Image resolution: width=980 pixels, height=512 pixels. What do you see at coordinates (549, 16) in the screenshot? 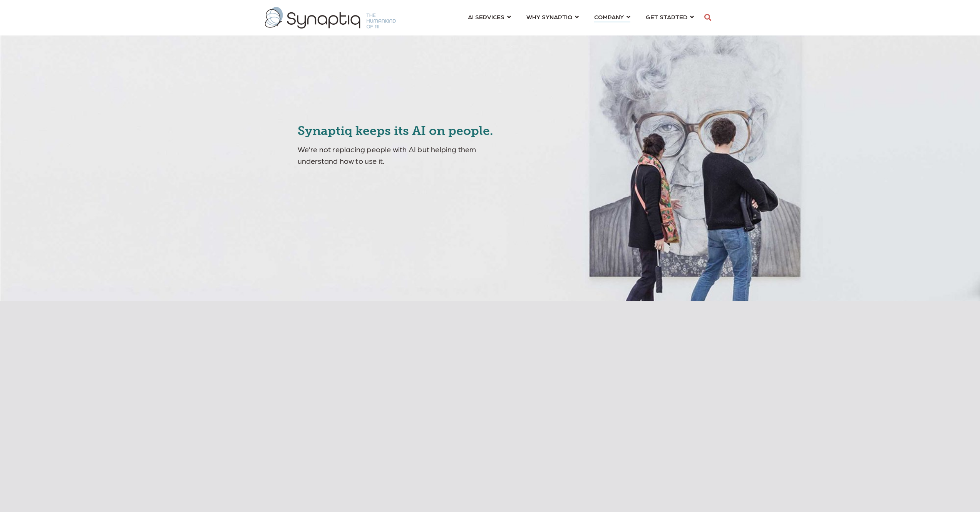
I see `span: WHY SYNAPTIQ` at bounding box center [549, 16].